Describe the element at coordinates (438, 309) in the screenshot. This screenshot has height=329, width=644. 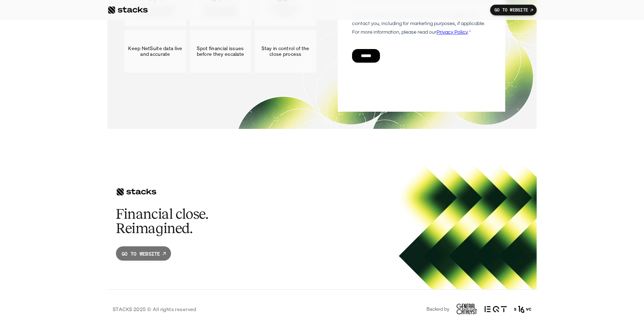
I see `p: Backed by` at that location.